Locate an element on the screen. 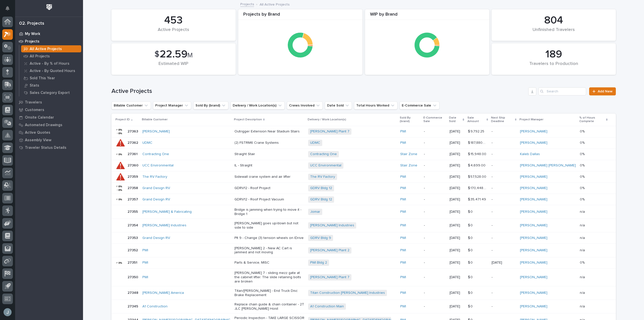 The image size is (644, 320). a: Stats is located at coordinates (51, 86).